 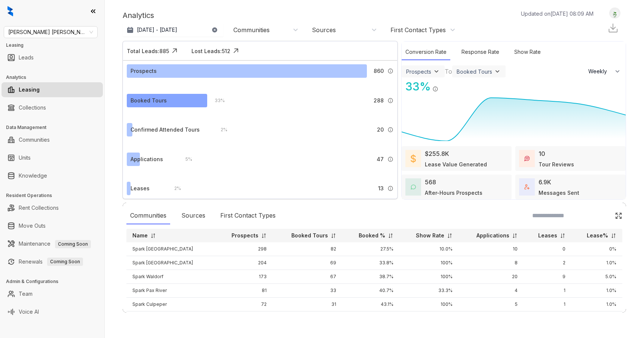 What do you see at coordinates (243, 249) in the screenshot?
I see `td: 298` at bounding box center [243, 249].